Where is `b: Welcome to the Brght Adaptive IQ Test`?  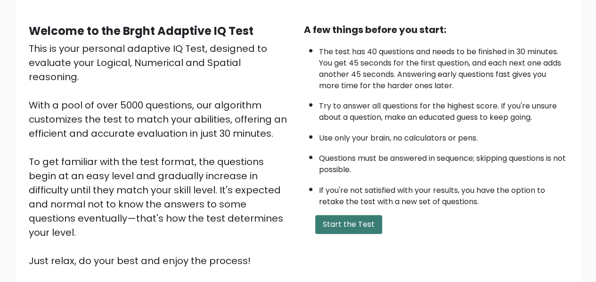 b: Welcome to the Brght Adaptive IQ Test is located at coordinates (141, 31).